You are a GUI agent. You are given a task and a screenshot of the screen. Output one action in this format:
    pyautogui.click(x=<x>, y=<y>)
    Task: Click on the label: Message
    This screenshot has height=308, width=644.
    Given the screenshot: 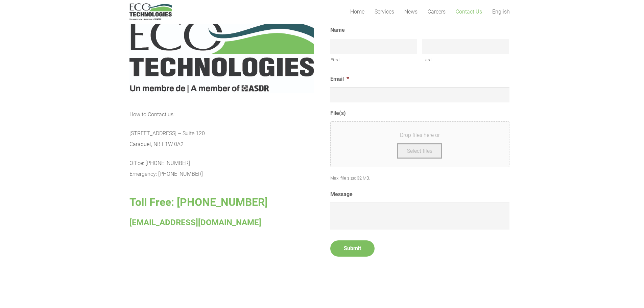 What is the action you would take?
    pyautogui.click(x=341, y=195)
    